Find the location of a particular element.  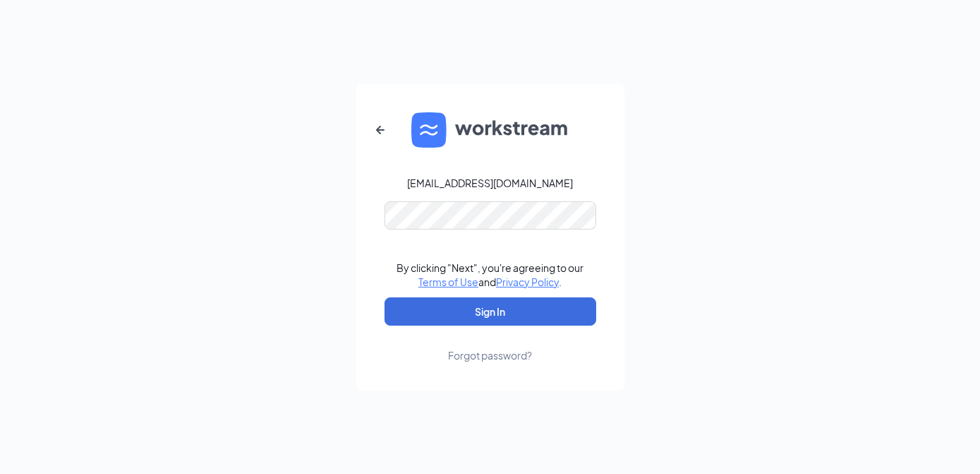

a: Privacy Policy is located at coordinates (527, 282).